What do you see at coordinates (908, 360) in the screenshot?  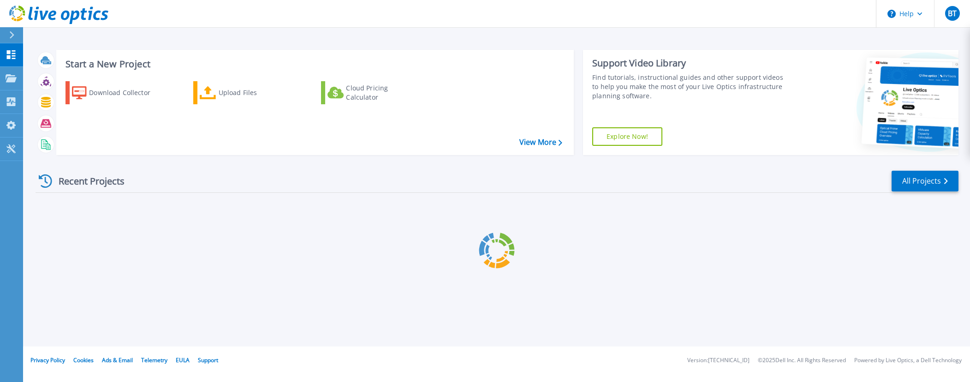 I see `li: Powered by Live Optics, a Dell Technology` at bounding box center [908, 360].